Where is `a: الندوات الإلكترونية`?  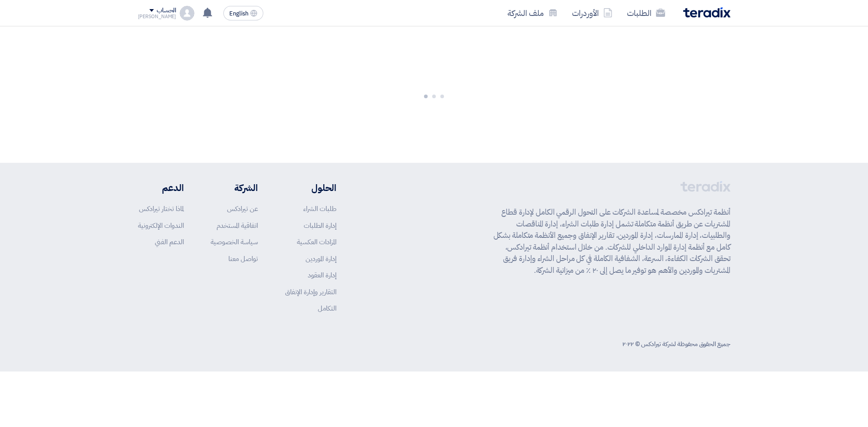 a: الندوات الإلكترونية is located at coordinates (161, 225).